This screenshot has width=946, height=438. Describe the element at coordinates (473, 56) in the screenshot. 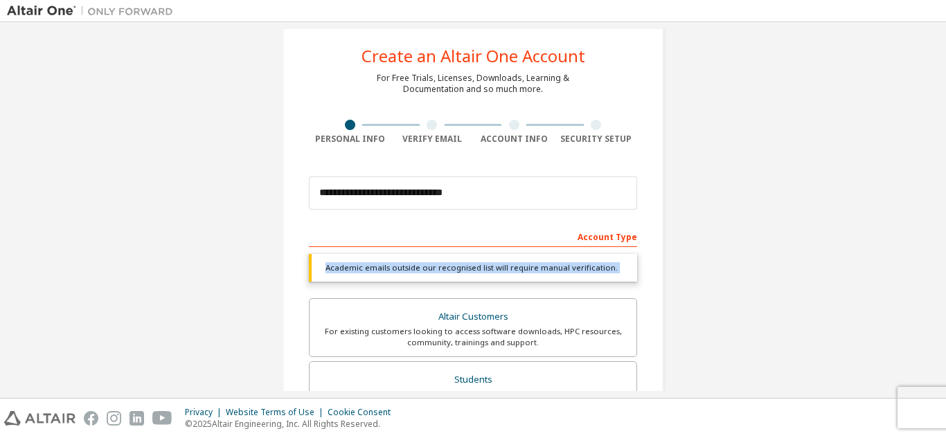

I see `div: Create an Altair One Account` at that location.